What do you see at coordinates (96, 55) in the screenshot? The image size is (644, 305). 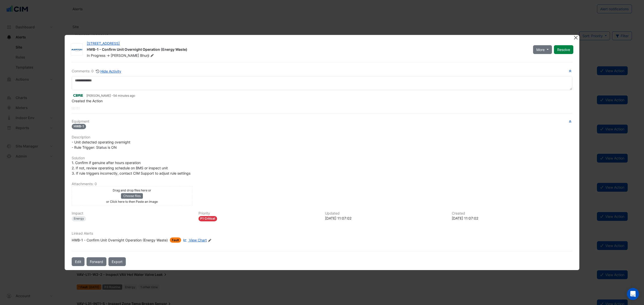 I see `span: In Progress` at bounding box center [96, 55].